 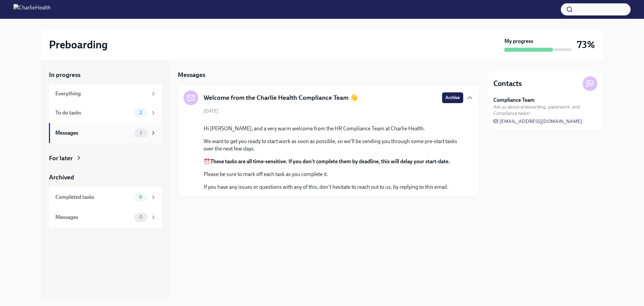 I want to click on button: Archive, so click(x=452, y=98).